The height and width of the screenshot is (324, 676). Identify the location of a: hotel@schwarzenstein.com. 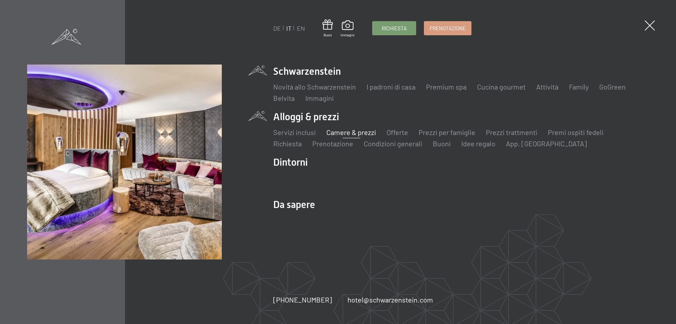
(390, 299).